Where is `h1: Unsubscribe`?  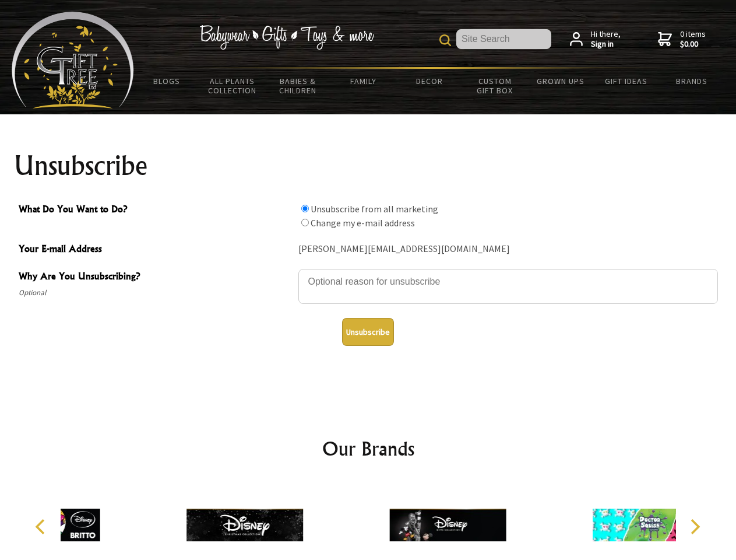 h1: Unsubscribe is located at coordinates (369, 166).